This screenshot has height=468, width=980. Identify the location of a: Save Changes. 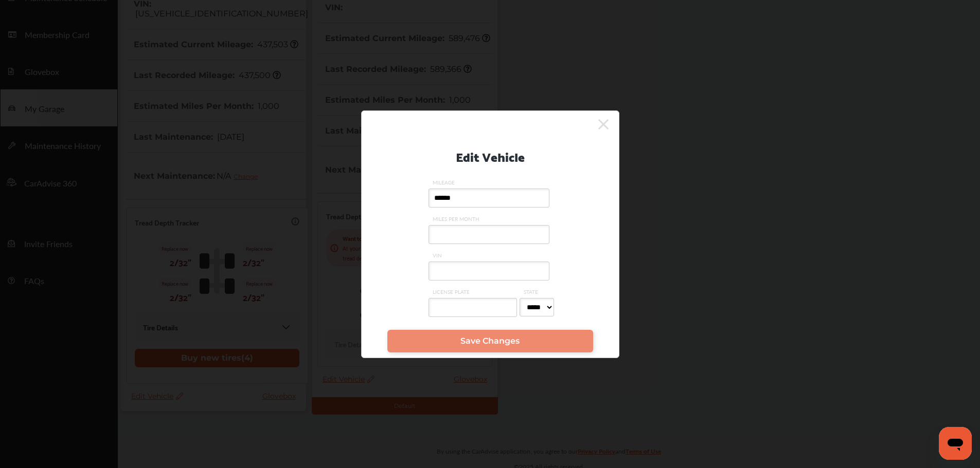
(490, 342).